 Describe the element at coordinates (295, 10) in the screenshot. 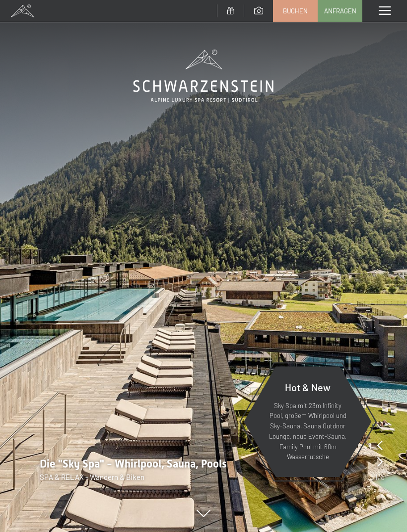

I see `span: Buchen` at that location.